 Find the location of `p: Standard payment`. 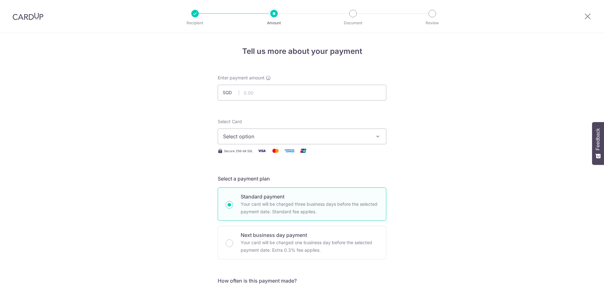

p: Standard payment is located at coordinates (309, 196).